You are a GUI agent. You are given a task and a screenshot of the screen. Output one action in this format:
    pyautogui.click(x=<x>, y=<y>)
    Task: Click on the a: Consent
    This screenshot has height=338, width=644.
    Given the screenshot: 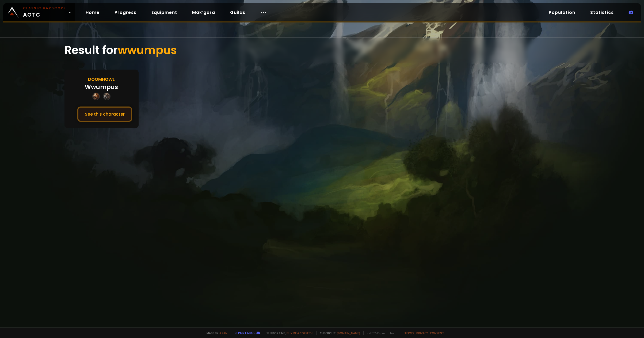 What is the action you would take?
    pyautogui.click(x=437, y=333)
    